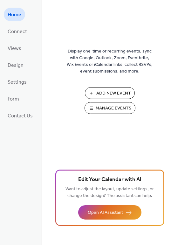  I want to click on a: Form, so click(13, 99).